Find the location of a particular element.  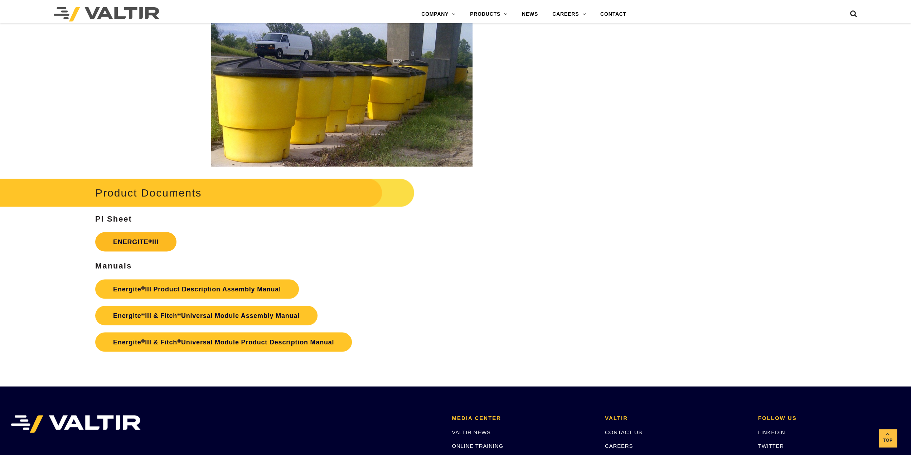

img: VALTIR is located at coordinates (76, 424).